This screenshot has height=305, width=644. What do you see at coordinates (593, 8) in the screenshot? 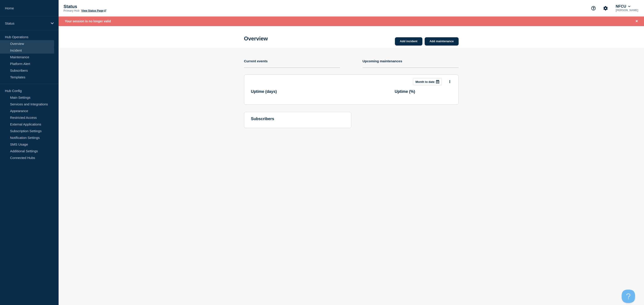
I see `button: Support` at bounding box center [593, 8].